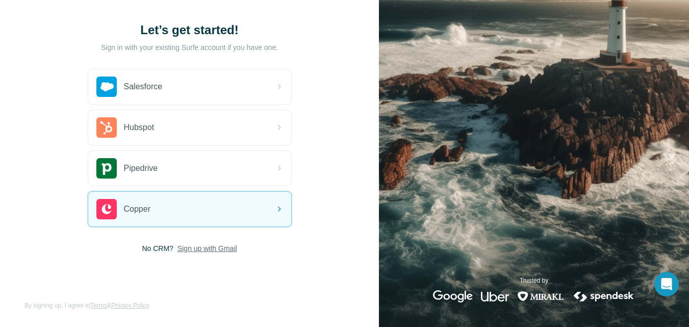  Describe the element at coordinates (157, 248) in the screenshot. I see `span: No CRM?` at that location.